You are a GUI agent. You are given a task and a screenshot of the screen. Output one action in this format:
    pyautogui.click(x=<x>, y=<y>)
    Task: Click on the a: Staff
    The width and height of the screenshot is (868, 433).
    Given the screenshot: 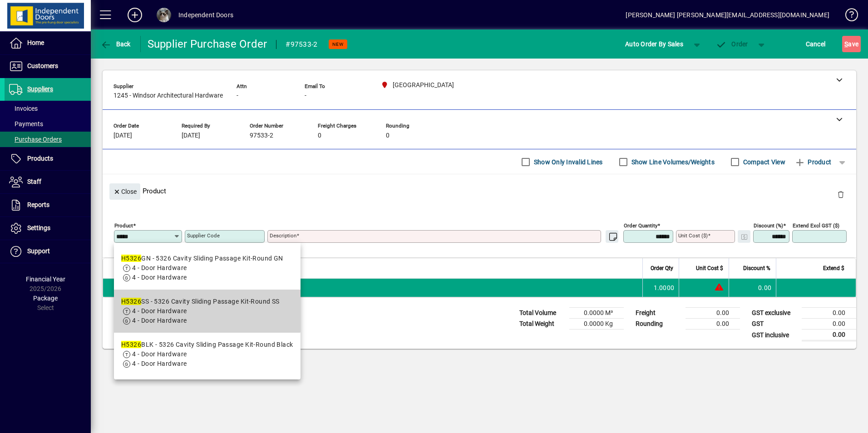 What is the action you would take?
    pyautogui.click(x=48, y=182)
    